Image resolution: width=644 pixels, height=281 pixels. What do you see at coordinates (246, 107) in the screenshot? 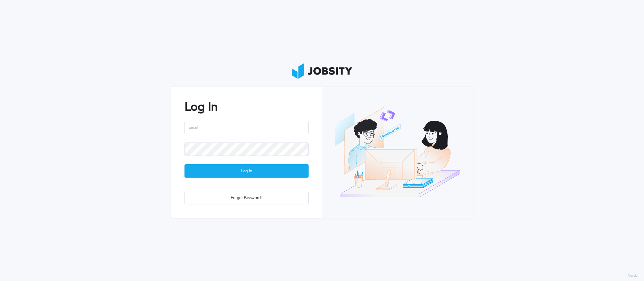
I see `h2: Log In` at bounding box center [246, 107].